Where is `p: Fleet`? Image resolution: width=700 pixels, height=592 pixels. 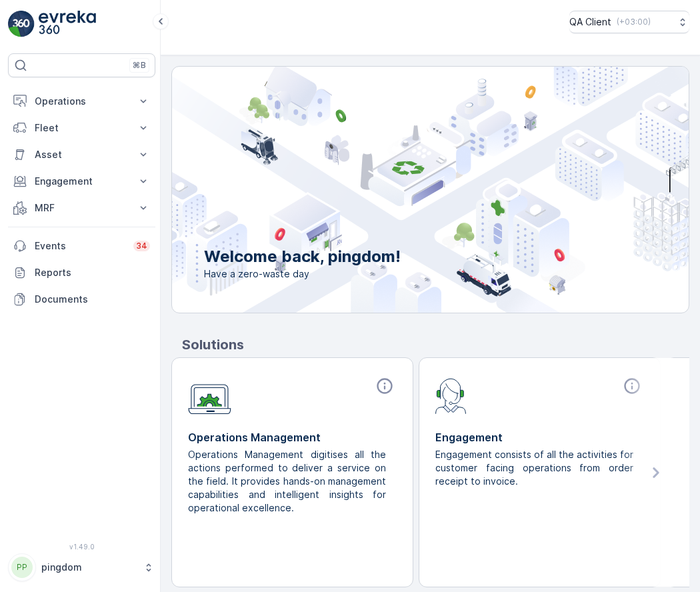
p: Fleet is located at coordinates (81, 128).